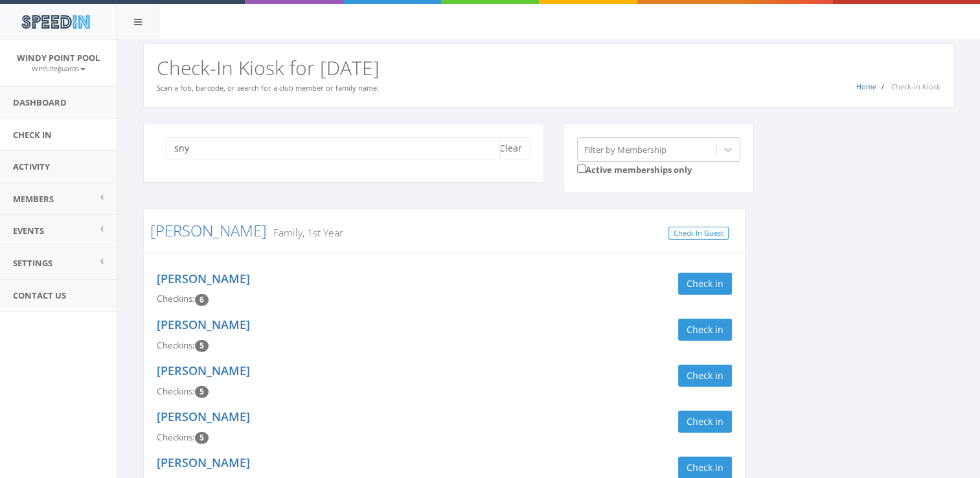 This screenshot has height=478, width=980. Describe the element at coordinates (698, 233) in the screenshot. I see `a: Check In Guest` at that location.